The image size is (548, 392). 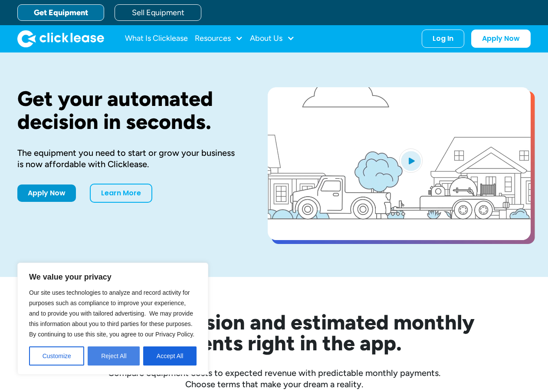 What do you see at coordinates (156, 38) in the screenshot?
I see `a: What Is Clicklease` at bounding box center [156, 38].